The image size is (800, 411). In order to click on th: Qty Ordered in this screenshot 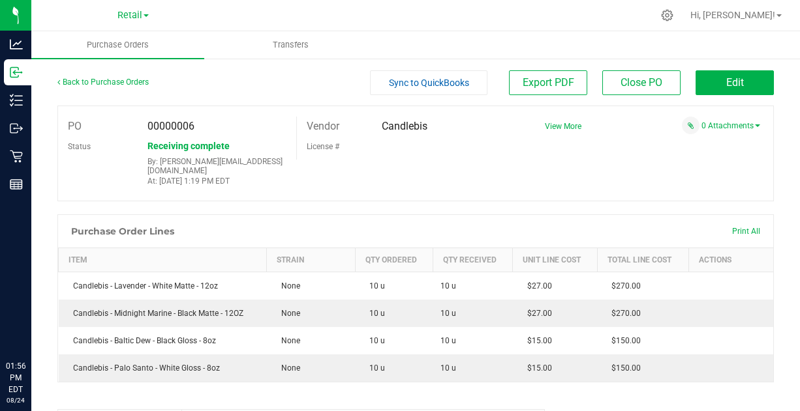, I will do `click(393, 260)`.